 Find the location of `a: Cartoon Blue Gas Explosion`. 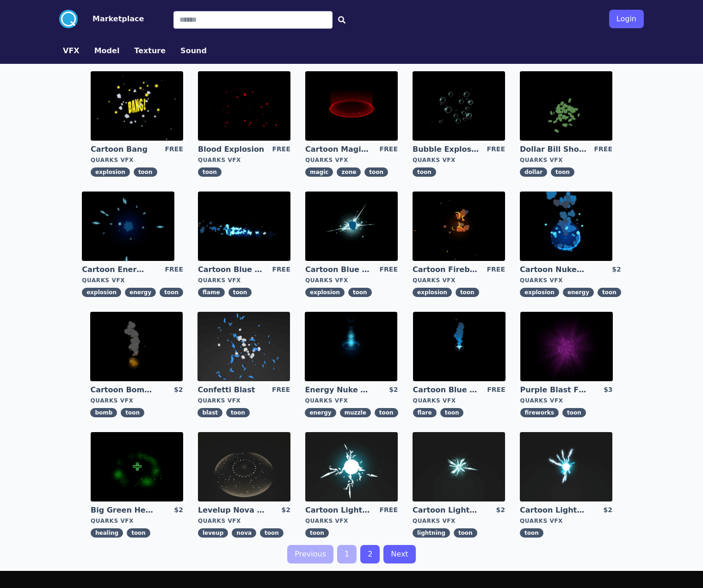

a: Cartoon Blue Gas Explosion is located at coordinates (339, 269).